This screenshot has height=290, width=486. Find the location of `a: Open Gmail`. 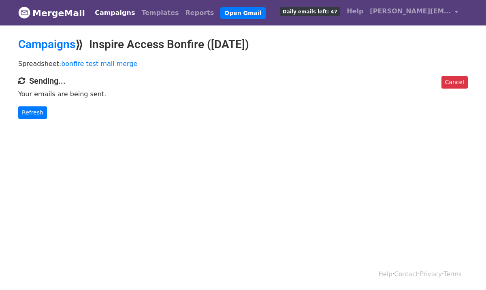

a: Open Gmail is located at coordinates (243, 13).